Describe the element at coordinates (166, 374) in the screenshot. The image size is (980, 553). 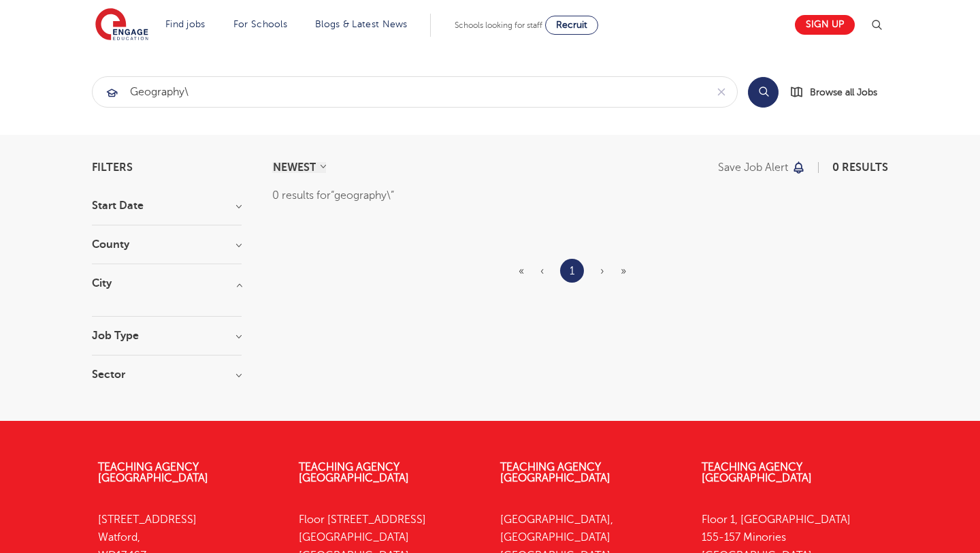
I see `h3: Sector` at that location.